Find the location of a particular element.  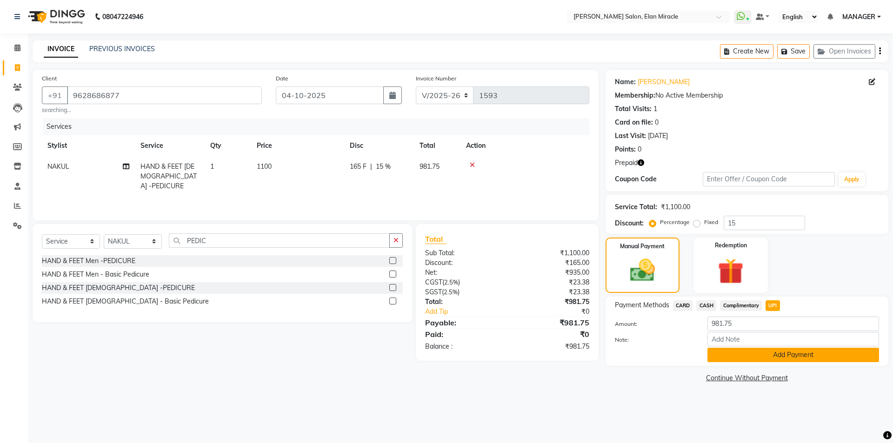

label: Note: is located at coordinates (654, 340).